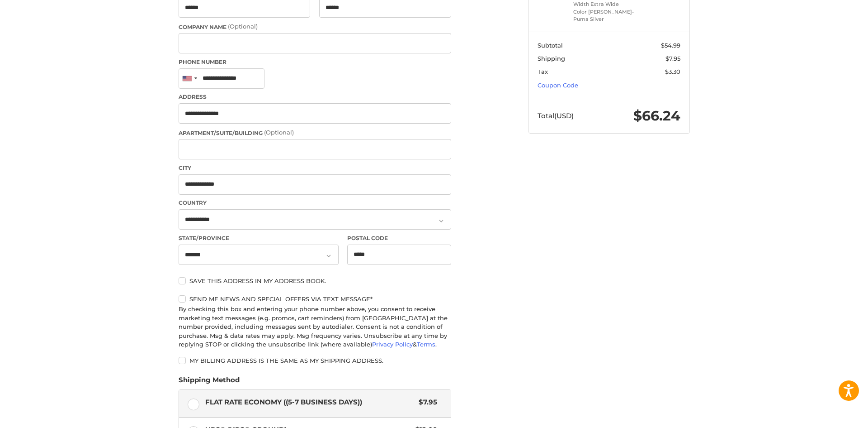 This screenshot has width=868, height=428. What do you see at coordinates (190, 79) in the screenshot?
I see `div: United States: +1` at bounding box center [190, 79].